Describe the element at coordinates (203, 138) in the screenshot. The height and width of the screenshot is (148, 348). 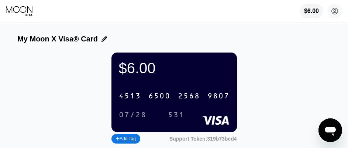
I see `div: Support Token: 319b73bed4` at that location.